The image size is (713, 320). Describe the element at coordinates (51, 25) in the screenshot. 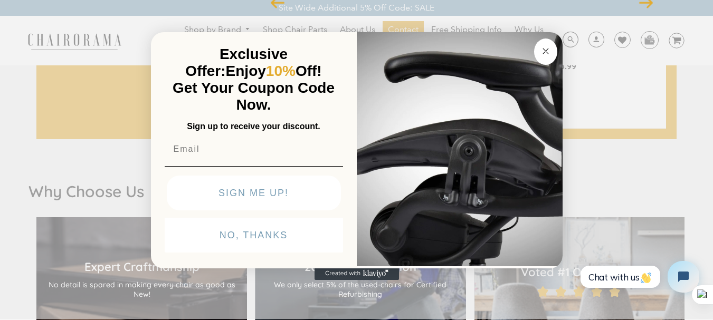

I see `button: Chat with us👋` at that location.